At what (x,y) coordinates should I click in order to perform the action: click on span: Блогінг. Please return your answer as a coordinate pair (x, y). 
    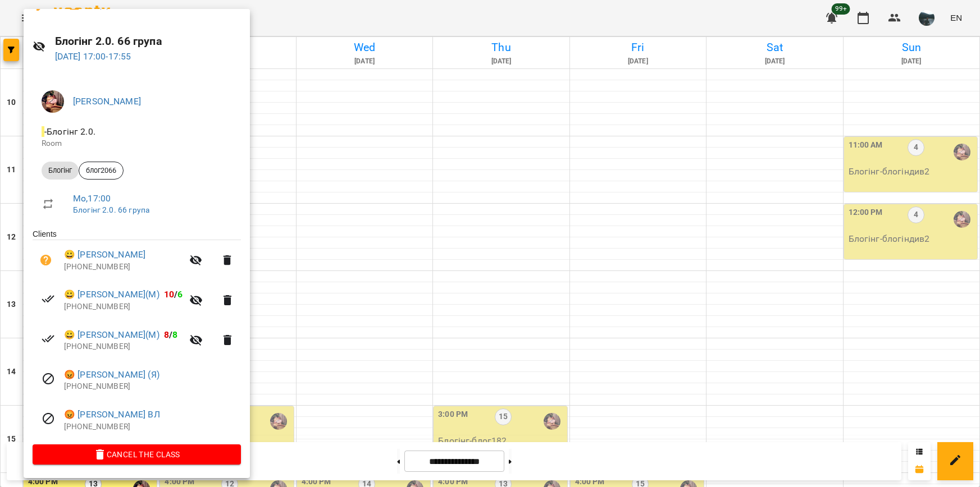
    Looking at the image, I should click on (60, 170).